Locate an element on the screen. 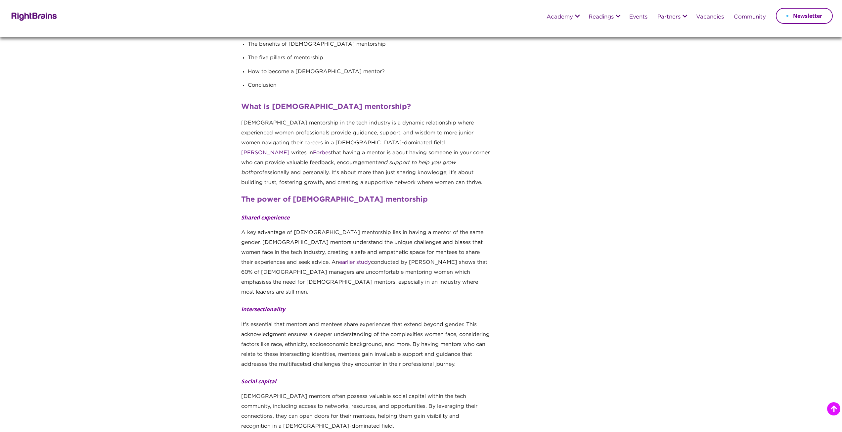 This screenshot has height=432, width=842. a: Readings is located at coordinates (601, 17).